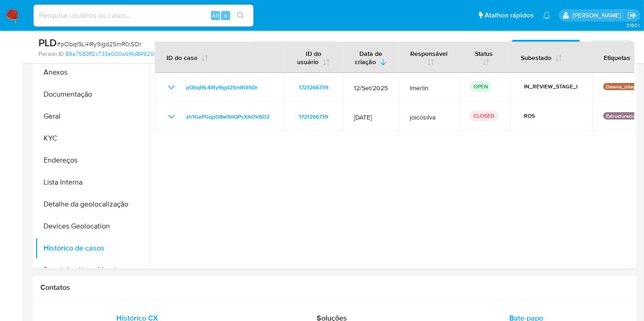 The height and width of the screenshot is (321, 644). I want to click on input: Pesquise usuários ou casos..., so click(143, 16).